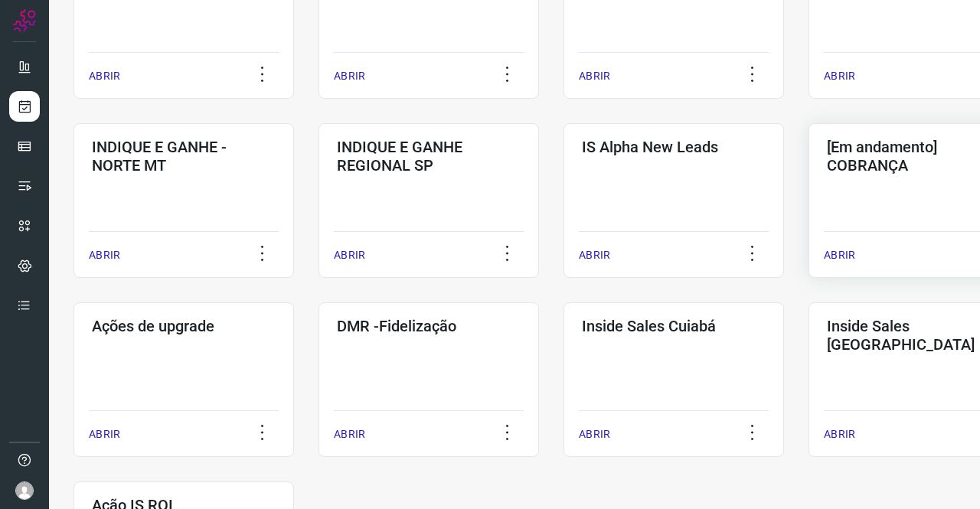  Describe the element at coordinates (184, 156) in the screenshot. I see `h3: INDIQUE E GANHE - NORTE MT` at that location.